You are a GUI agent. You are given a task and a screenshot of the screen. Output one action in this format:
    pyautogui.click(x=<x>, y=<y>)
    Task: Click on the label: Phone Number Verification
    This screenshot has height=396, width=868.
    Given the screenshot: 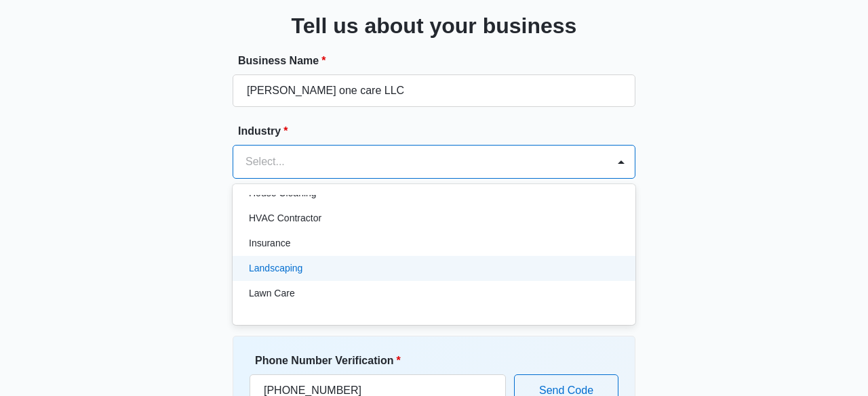 What is the action you would take?
    pyautogui.click(x=383, y=361)
    